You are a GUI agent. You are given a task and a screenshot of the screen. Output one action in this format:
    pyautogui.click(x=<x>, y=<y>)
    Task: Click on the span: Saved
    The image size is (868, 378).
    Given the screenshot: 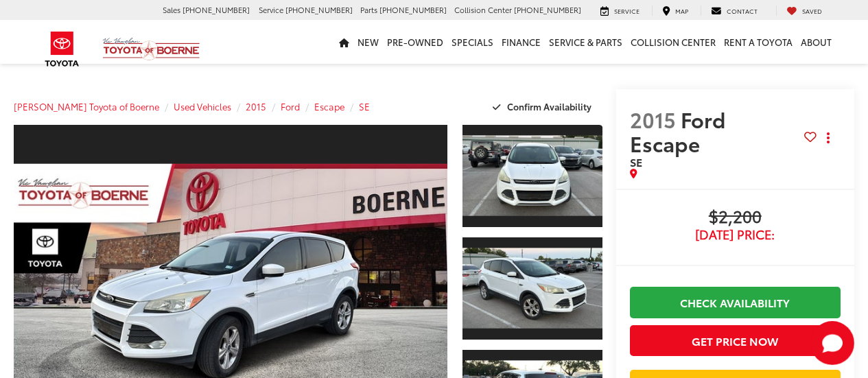 What is the action you would take?
    pyautogui.click(x=811, y=10)
    